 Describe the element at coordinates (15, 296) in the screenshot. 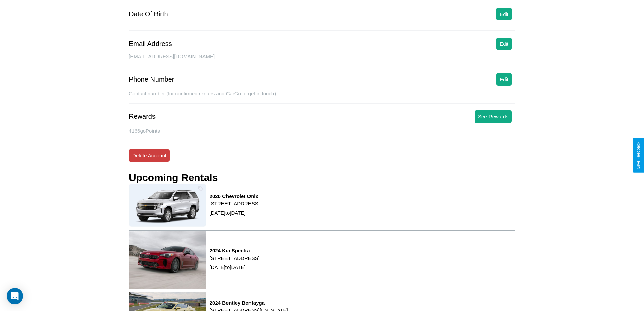

I see `div: Open Intercom Messenger` at that location.